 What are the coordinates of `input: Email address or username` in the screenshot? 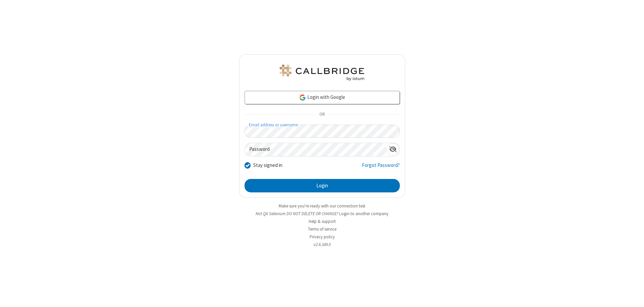 It's located at (322, 131).